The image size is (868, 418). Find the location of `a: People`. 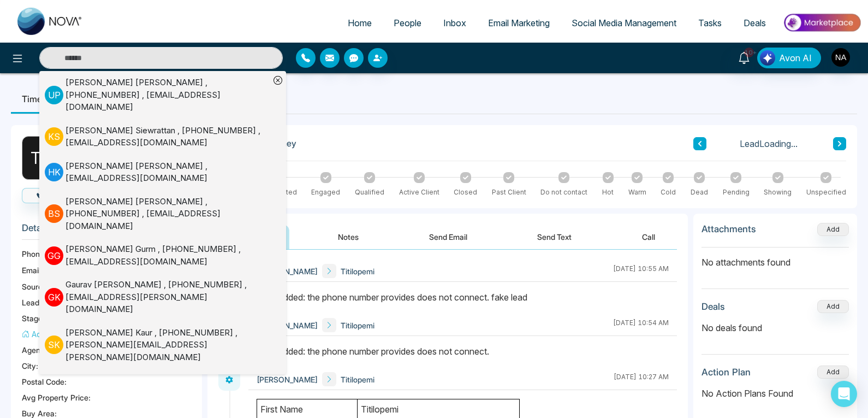

a: People is located at coordinates (407, 23).